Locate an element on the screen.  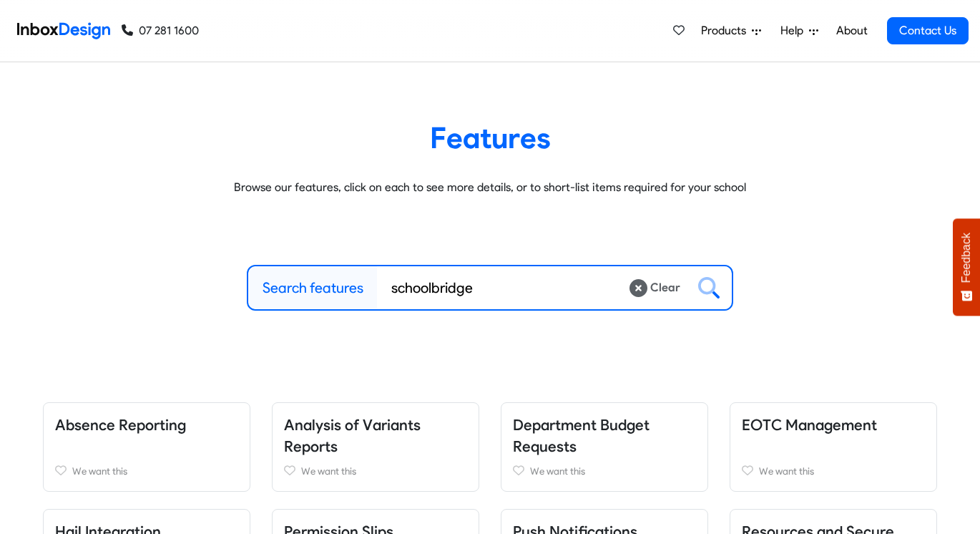
small: Clear is located at coordinates (664, 288).